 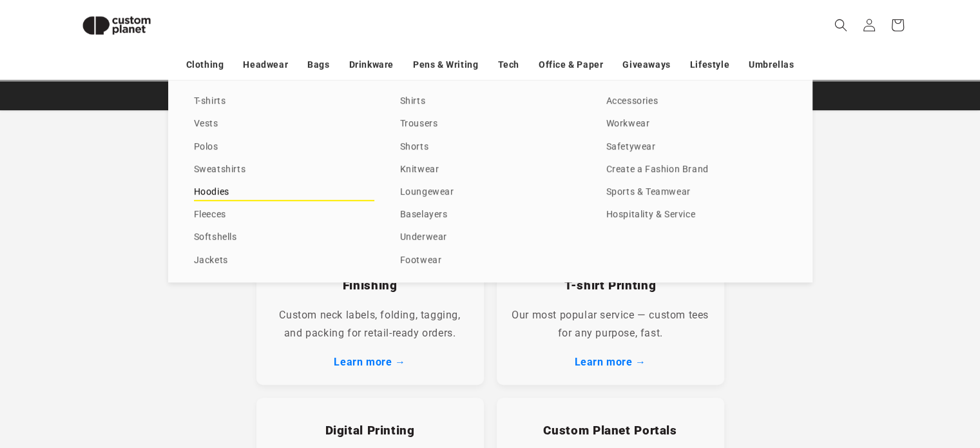 I want to click on a: Office & Paper, so click(x=571, y=65).